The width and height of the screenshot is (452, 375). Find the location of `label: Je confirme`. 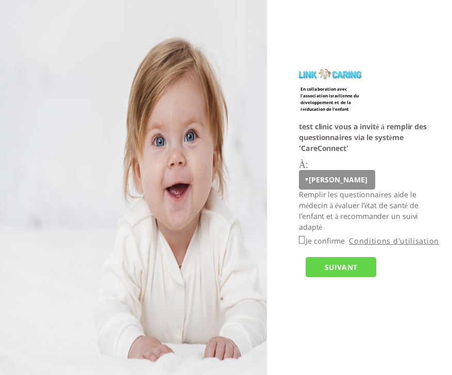

label: Je confirme is located at coordinates (325, 241).